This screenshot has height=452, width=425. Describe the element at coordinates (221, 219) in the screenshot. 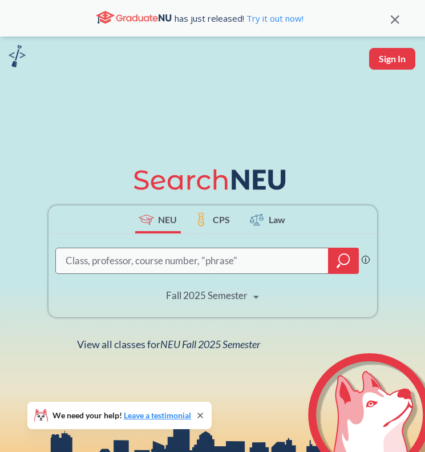

I see `span: CPS` at that location.